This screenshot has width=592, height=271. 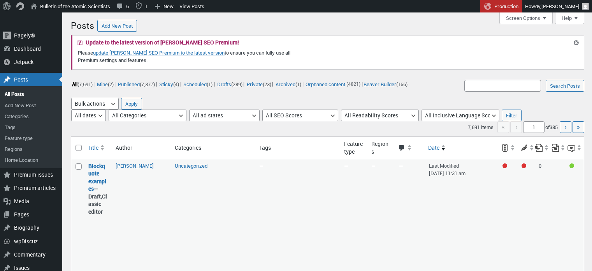 What do you see at coordinates (237, 84) in the screenshot?
I see `span: (289)` at bounding box center [237, 84].